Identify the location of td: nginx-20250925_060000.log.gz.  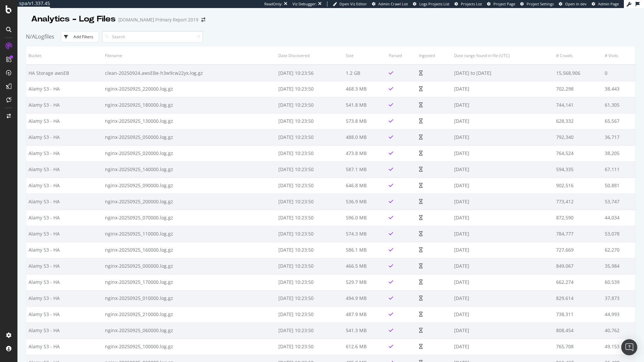
(189, 330).